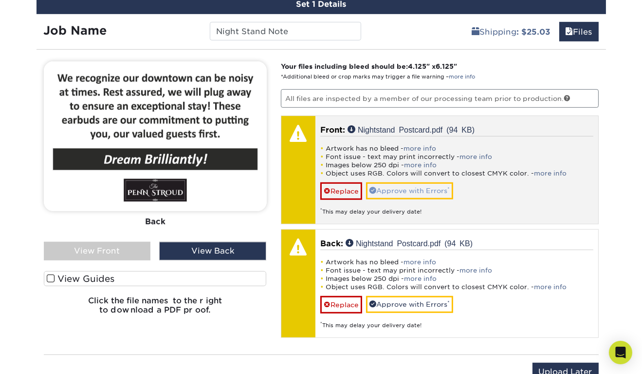  I want to click on p: All files are inspected by a member of our processing team prior to production., so click(440, 98).